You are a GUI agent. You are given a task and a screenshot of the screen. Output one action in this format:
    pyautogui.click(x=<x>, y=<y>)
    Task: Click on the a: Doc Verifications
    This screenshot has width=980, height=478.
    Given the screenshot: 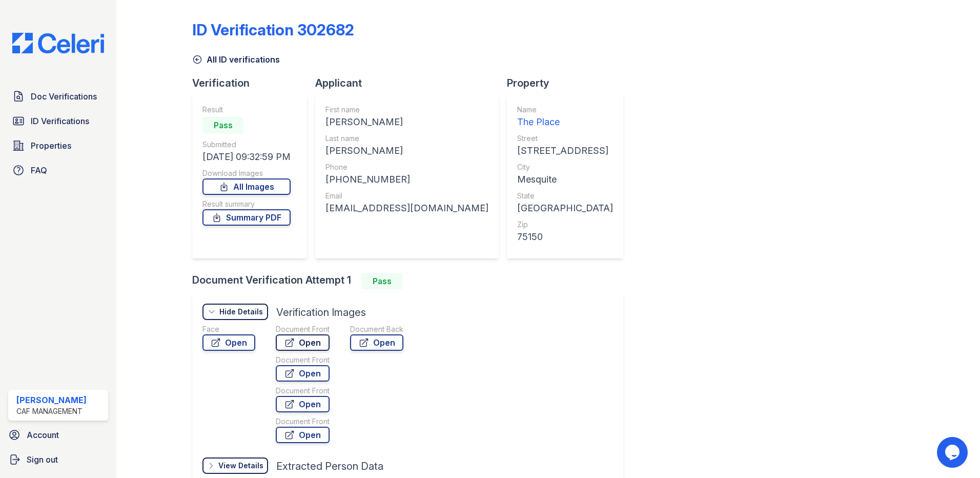 What is the action you would take?
    pyautogui.click(x=58, y=97)
    